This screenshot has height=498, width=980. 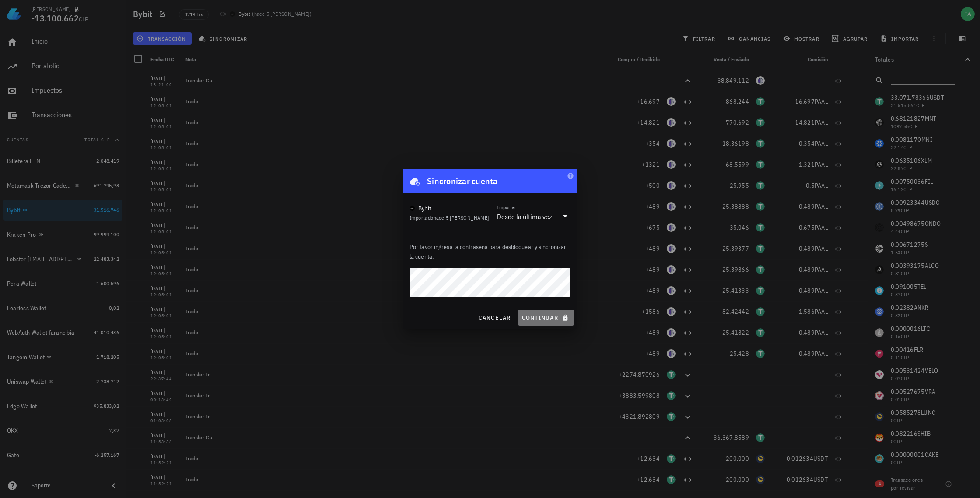 I want to click on div: Bybit, so click(x=424, y=209).